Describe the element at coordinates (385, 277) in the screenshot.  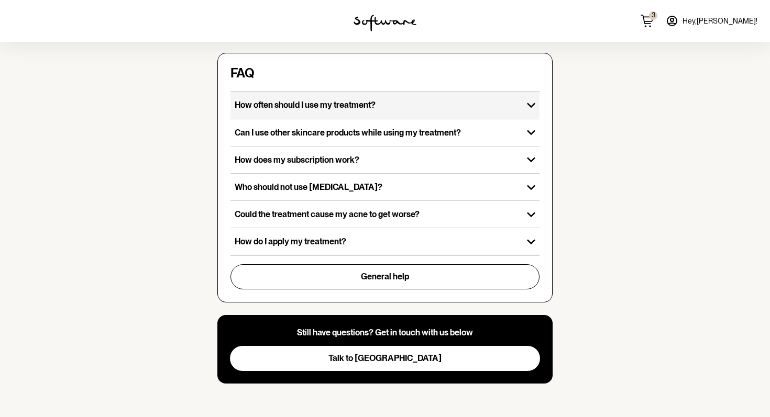
I see `button: General help` at that location.